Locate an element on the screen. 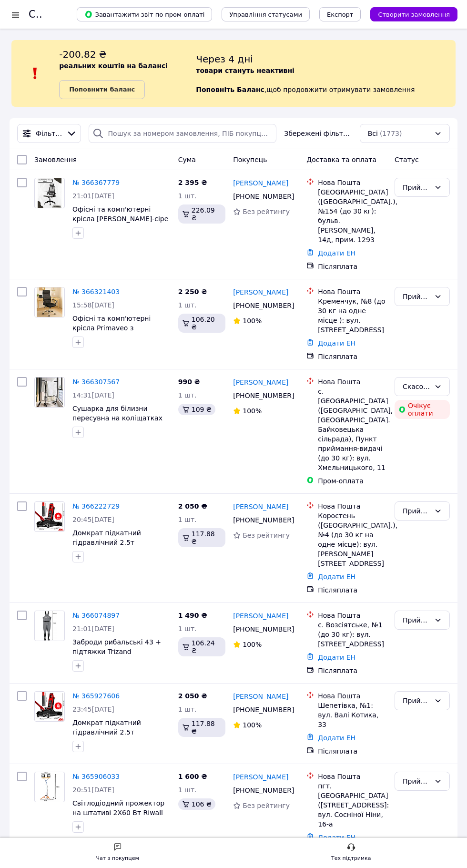  span: Управління статусами is located at coordinates (265, 14).